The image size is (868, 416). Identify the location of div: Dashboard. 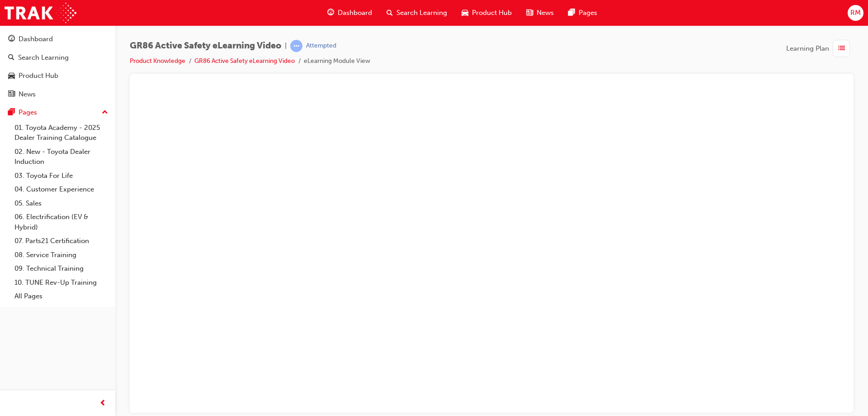
(35, 39).